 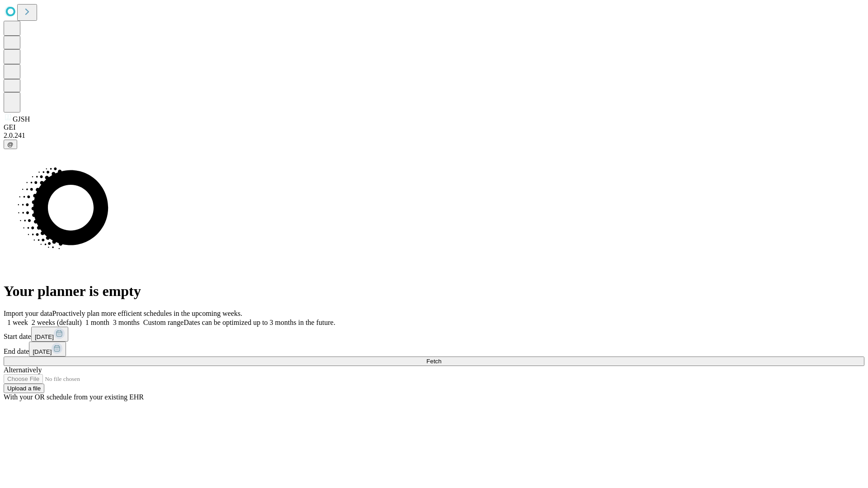 I want to click on span: Import your data, so click(x=28, y=313).